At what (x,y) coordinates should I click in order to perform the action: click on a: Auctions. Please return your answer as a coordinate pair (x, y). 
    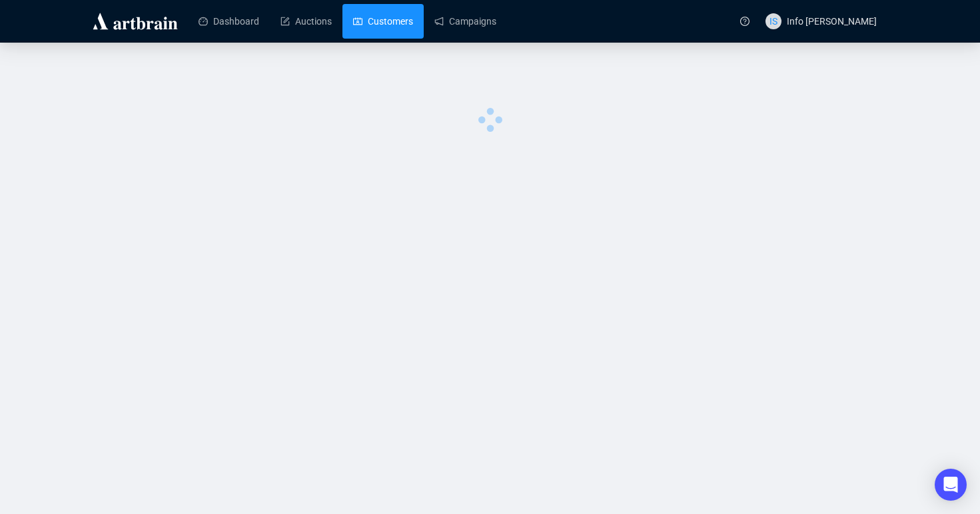
    Looking at the image, I should click on (305, 21).